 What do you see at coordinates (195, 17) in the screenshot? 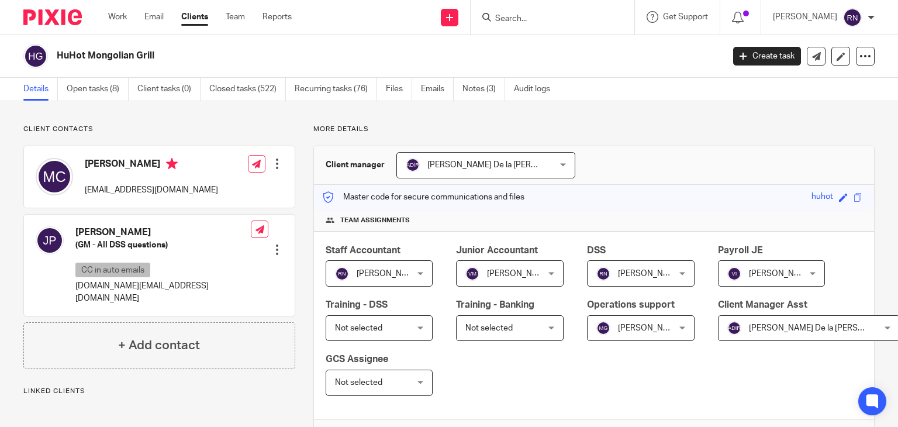
I see `a: Clients` at bounding box center [195, 17].